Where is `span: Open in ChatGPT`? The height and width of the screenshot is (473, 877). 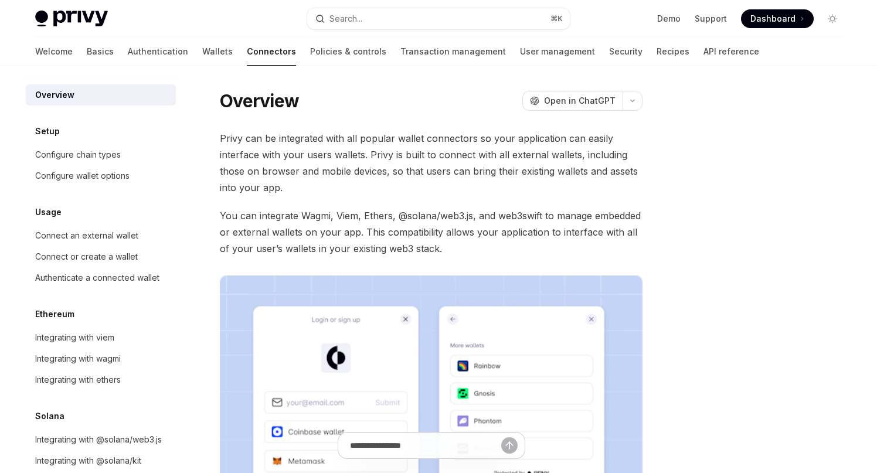 span: Open in ChatGPT is located at coordinates (579, 101).